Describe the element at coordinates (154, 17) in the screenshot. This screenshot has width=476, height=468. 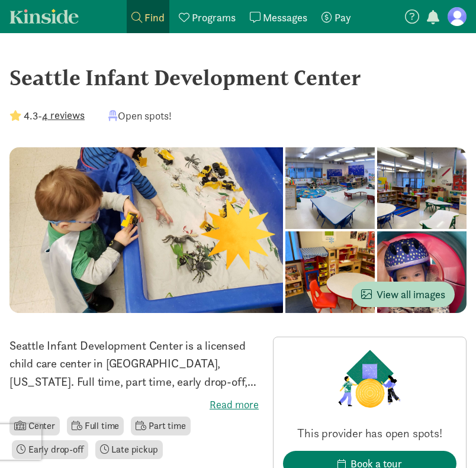
I see `span: Find` at that location.